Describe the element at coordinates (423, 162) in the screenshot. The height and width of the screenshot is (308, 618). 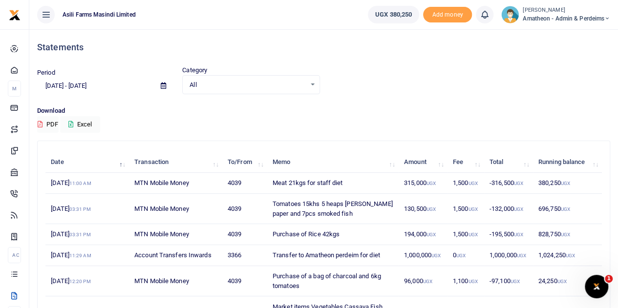
I see `th: Amount: activate to sort column ascending` at that location.